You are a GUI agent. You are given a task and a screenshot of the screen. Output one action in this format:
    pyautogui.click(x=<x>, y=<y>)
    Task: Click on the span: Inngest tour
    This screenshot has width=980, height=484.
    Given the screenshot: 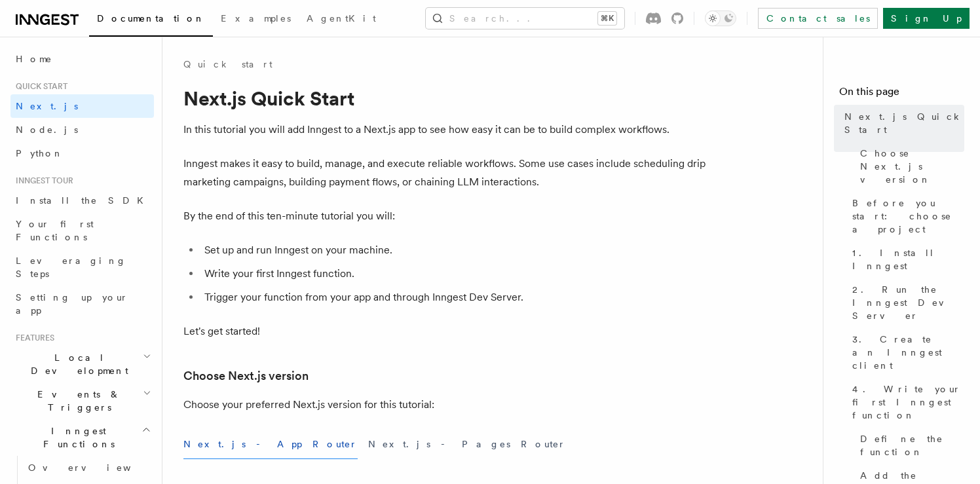 What is the action you would take?
    pyautogui.click(x=42, y=181)
    